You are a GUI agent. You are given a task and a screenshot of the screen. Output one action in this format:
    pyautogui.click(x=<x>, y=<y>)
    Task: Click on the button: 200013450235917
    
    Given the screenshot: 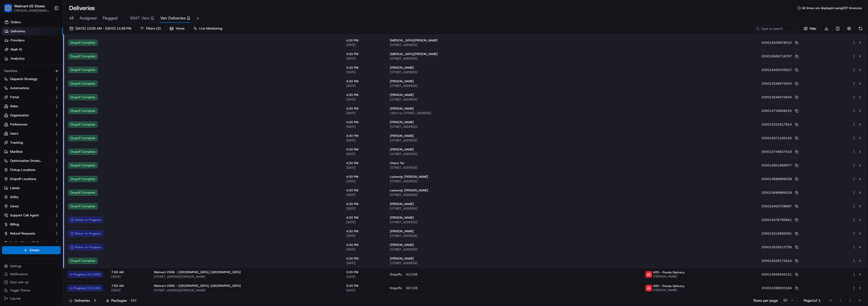 What is the action you would take?
    pyautogui.click(x=780, y=70)
    